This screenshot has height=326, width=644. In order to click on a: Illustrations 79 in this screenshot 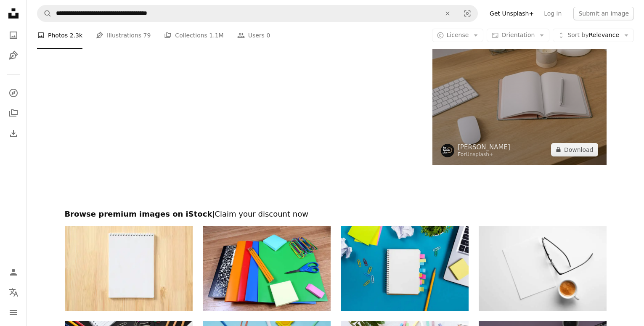, I will do `click(123, 36)`.